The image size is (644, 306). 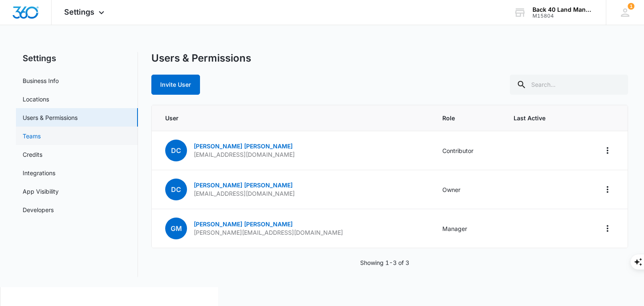 I want to click on a: Credits, so click(x=33, y=154).